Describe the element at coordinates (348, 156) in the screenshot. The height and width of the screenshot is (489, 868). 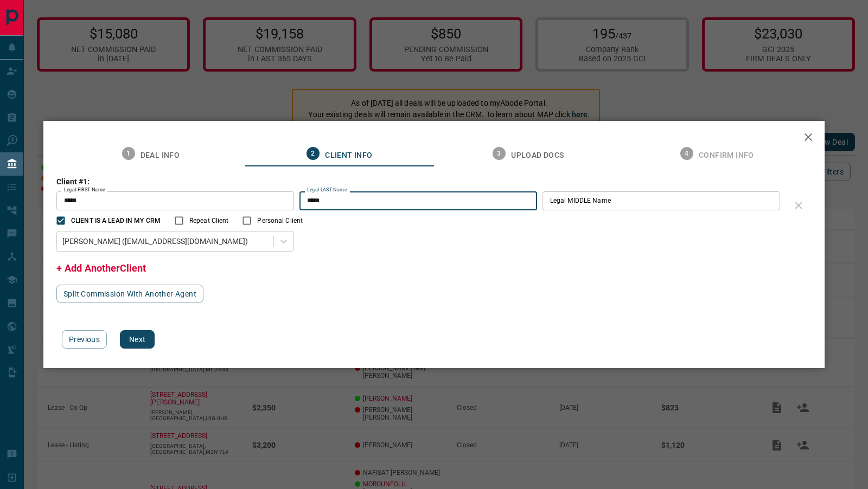
I see `span: Client Info` at that location.